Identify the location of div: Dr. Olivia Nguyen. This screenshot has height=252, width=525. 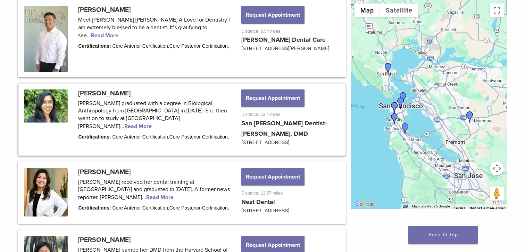
(470, 117).